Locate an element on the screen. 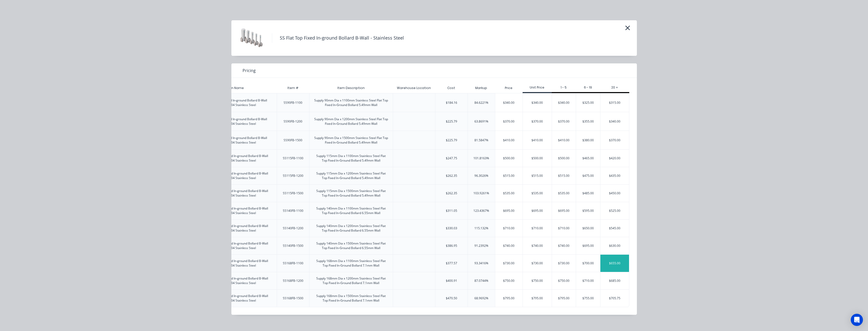 The image size is (868, 331). div: SS115FB-1500 is located at coordinates (293, 193).